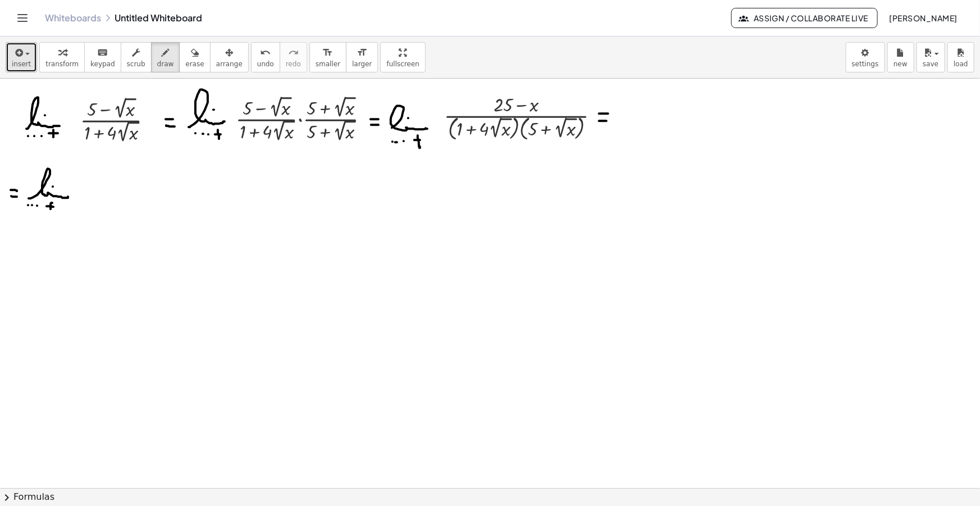 The height and width of the screenshot is (506, 980). What do you see at coordinates (102, 53) in the screenshot?
I see `i: keyboard` at bounding box center [102, 53].